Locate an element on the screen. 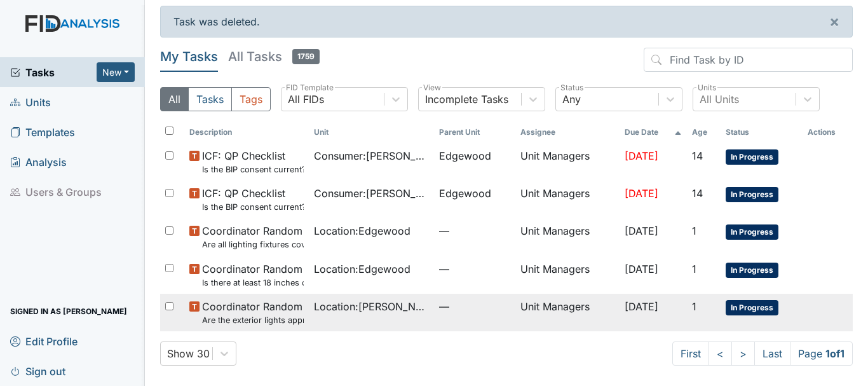 Image resolution: width=868 pixels, height=386 pixels. div: All Units is located at coordinates (719, 100).